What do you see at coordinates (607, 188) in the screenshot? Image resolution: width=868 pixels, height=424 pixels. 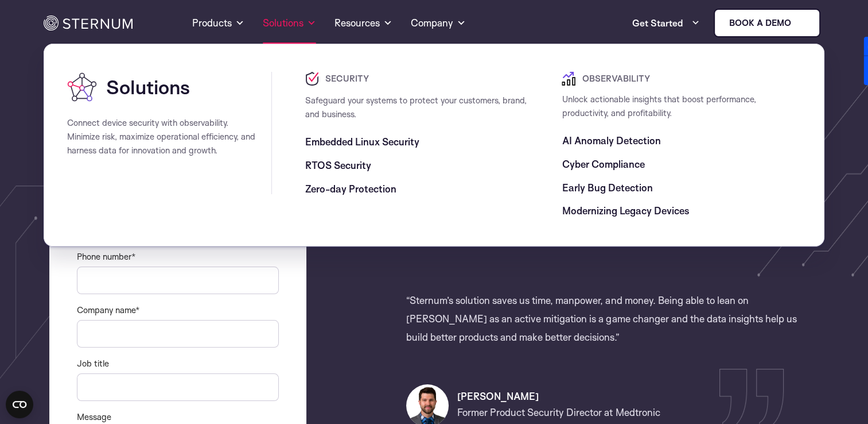 I see `a: Early Bug Detection` at bounding box center [607, 188].